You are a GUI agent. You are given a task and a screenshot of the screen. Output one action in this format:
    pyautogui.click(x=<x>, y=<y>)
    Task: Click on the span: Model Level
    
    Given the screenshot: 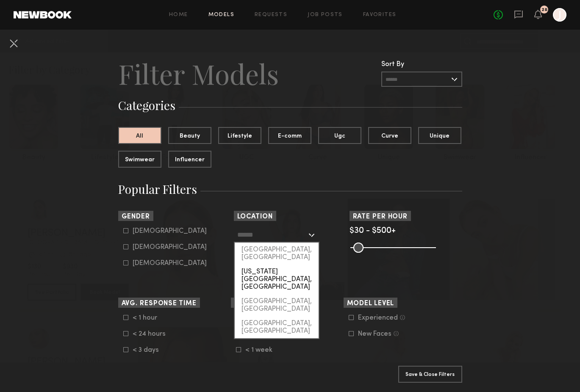 What is the action you would take?
    pyautogui.click(x=371, y=304)
    